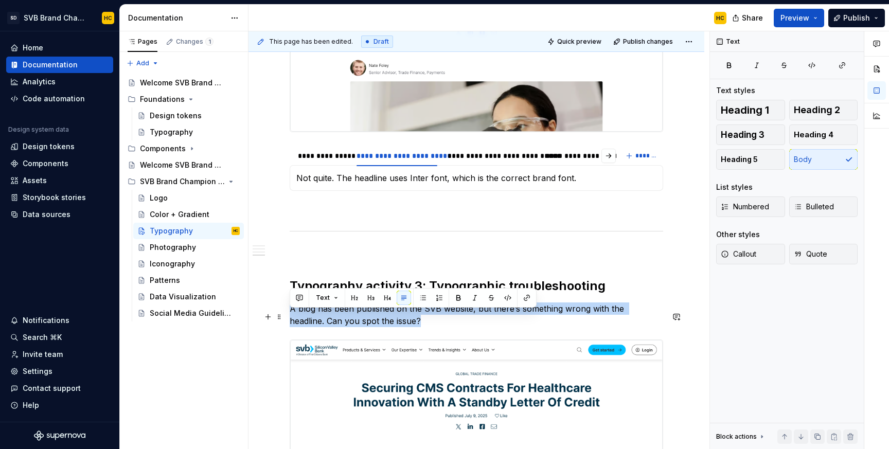  I want to click on a: Data Visualization, so click(188, 297).